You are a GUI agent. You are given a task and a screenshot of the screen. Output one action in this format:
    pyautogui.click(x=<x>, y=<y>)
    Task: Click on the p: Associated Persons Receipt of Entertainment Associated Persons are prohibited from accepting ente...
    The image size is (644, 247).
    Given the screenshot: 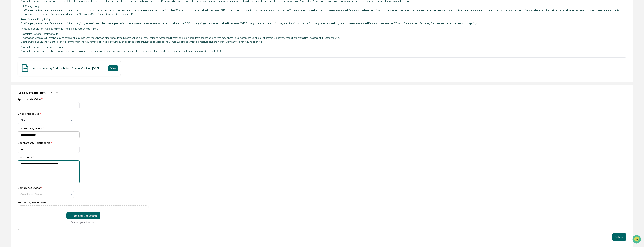 What is the action you would take?
    pyautogui.click(x=322, y=49)
    